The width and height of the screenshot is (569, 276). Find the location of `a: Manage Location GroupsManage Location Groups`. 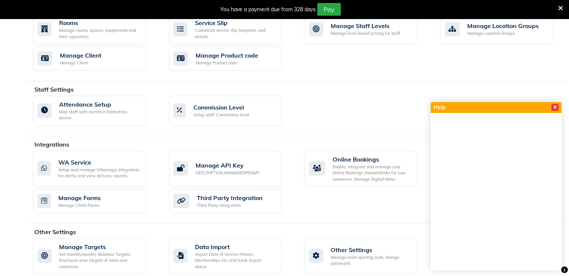

a: Manage Location GroupsManage Location Groups is located at coordinates (503, 29).